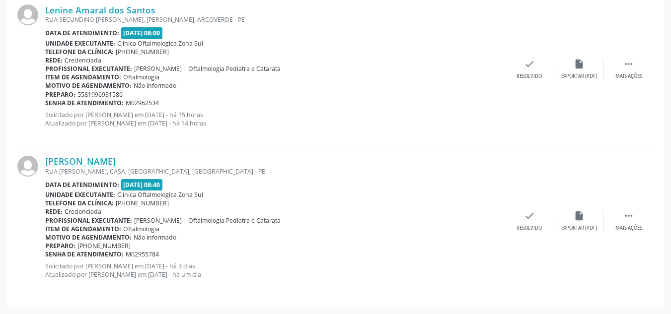 The width and height of the screenshot is (671, 314). Describe the element at coordinates (100, 10) in the screenshot. I see `a: Lenine Amaral dos Santos` at that location.